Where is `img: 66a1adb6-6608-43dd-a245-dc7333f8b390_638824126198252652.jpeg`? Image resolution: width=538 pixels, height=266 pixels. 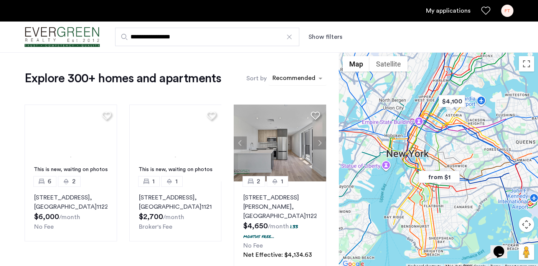 img: 66a1adb6-6608-43dd-a245-dc7333f8b390_638824126198252652.jpeg is located at coordinates (280, 143).